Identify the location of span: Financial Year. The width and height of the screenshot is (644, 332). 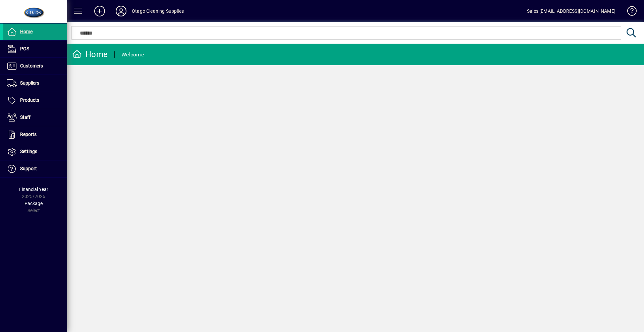
(33, 190).